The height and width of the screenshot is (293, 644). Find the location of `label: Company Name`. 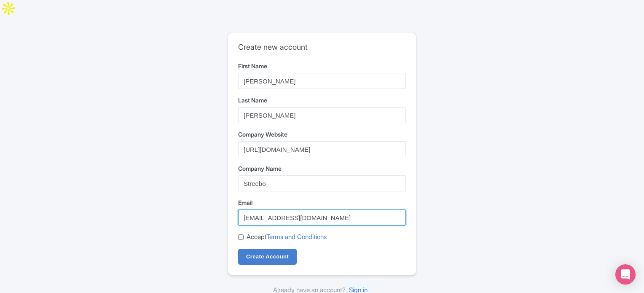

label: Company Name is located at coordinates (322, 168).